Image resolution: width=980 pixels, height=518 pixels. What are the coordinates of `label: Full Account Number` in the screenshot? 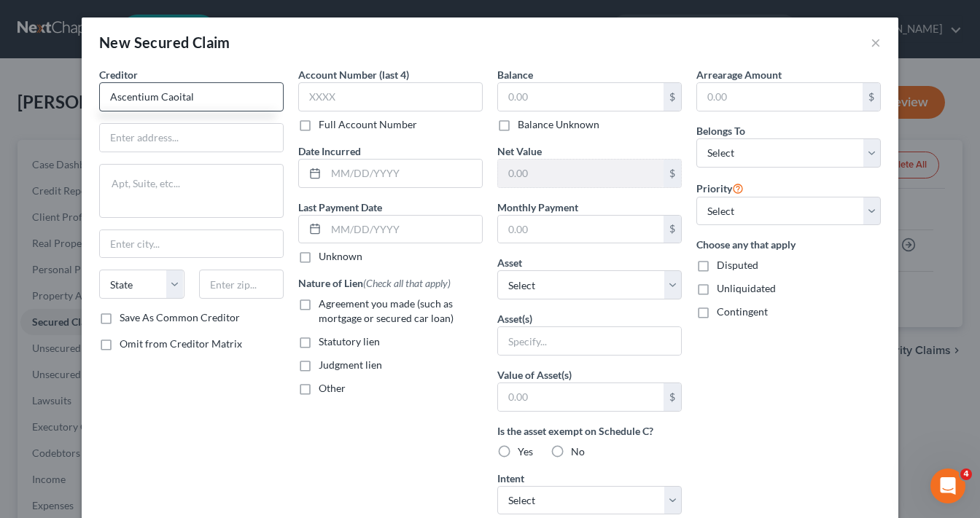 It's located at (367, 125).